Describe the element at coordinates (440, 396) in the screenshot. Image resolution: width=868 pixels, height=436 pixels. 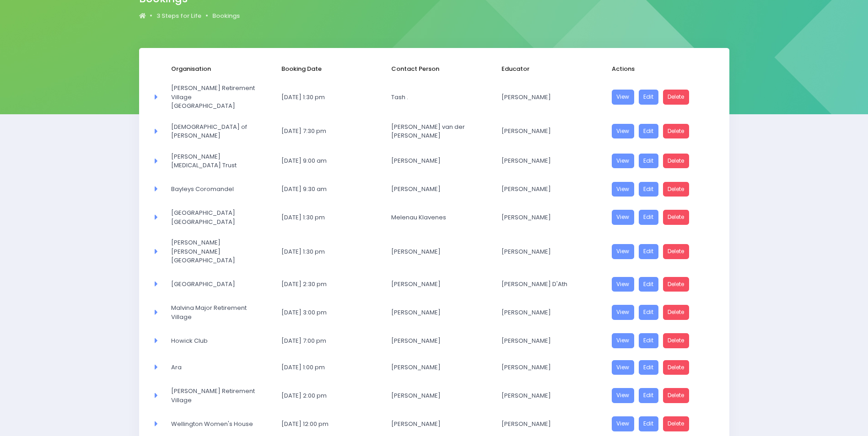
I see `td: Rahwa Hagos` at that location.